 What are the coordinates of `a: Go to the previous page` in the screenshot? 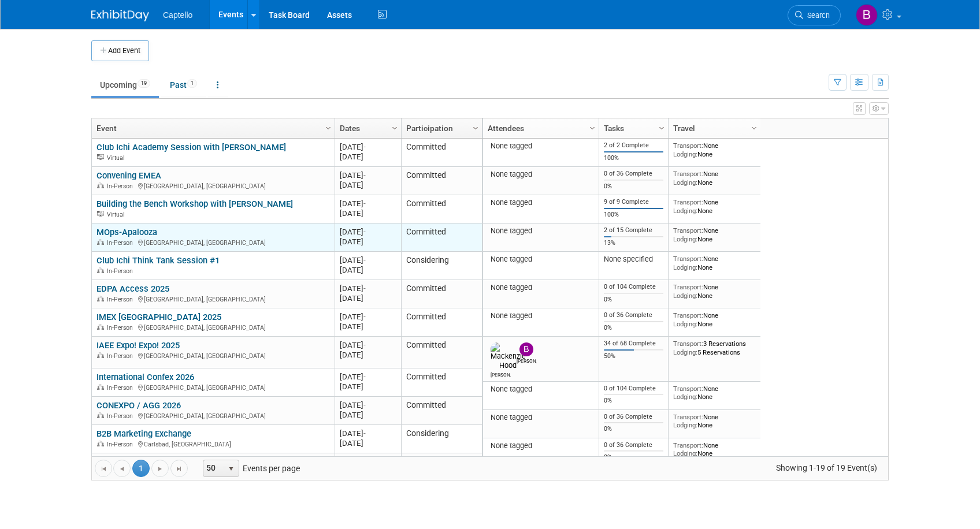 It's located at (122, 469).